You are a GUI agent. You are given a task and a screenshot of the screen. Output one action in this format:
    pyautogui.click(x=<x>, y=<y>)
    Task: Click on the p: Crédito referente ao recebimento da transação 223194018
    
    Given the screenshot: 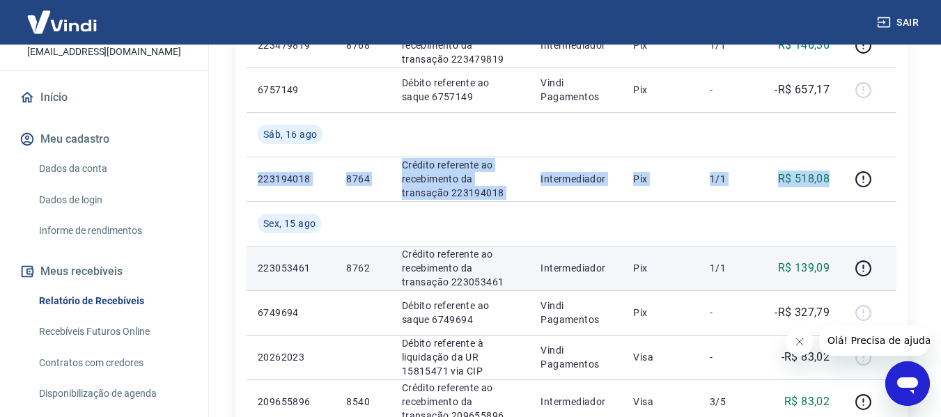 What is the action you would take?
    pyautogui.click(x=460, y=179)
    